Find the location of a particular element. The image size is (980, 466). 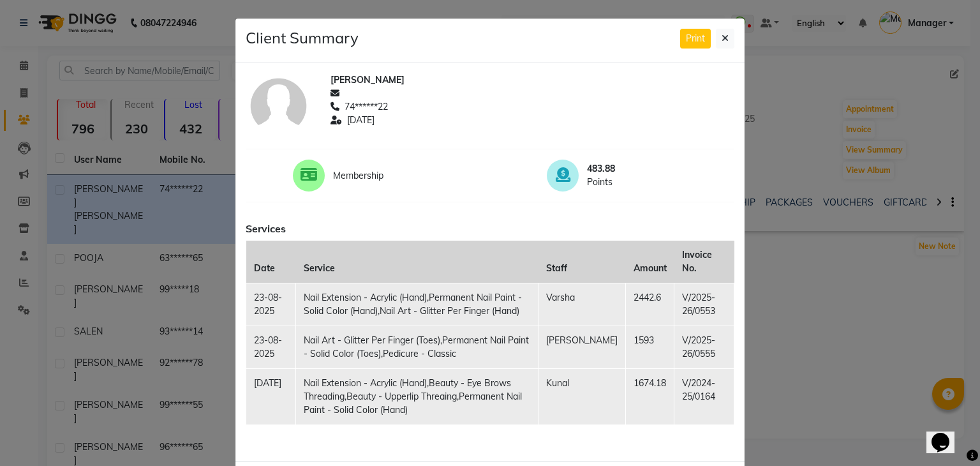

h4: Client Summary is located at coordinates (302, 38).